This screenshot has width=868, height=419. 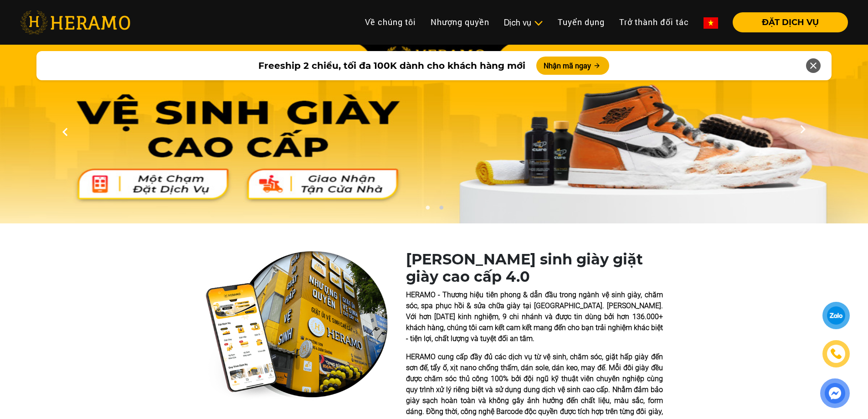 What do you see at coordinates (460, 22) in the screenshot?
I see `a: Nhượng quyền` at bounding box center [460, 22].